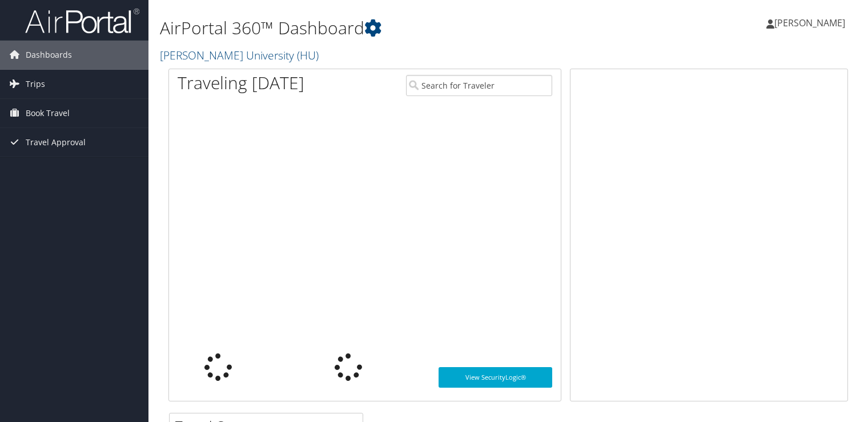 This screenshot has width=868, height=422. What do you see at coordinates (35, 84) in the screenshot?
I see `span: Trips` at bounding box center [35, 84].